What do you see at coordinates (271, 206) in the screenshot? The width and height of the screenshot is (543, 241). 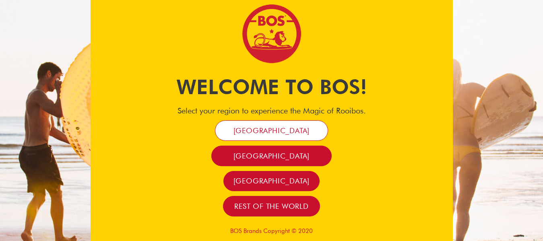 I see `a: Rest of the world` at bounding box center [271, 206].